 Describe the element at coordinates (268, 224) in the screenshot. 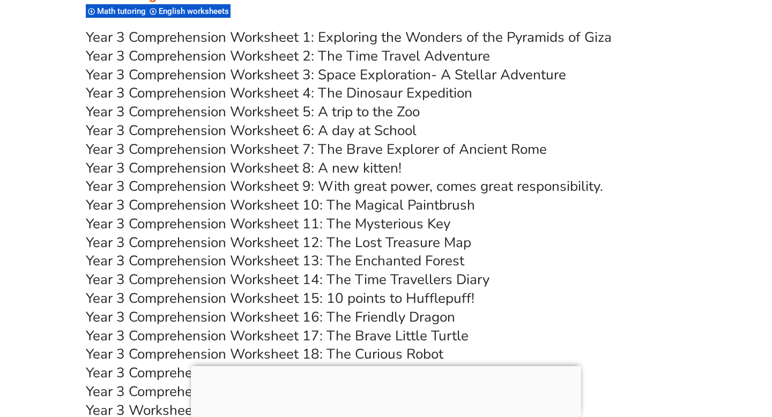

I see `a: Year 3 Comprehension Worksheet 11: The Mysterious Key` at that location.